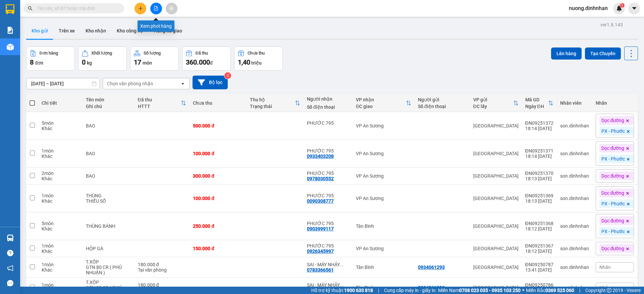 The width and height of the screenshot is (644, 294). What do you see at coordinates (129, 31) in the screenshot?
I see `button: Kho công nợ` at bounding box center [129, 31].